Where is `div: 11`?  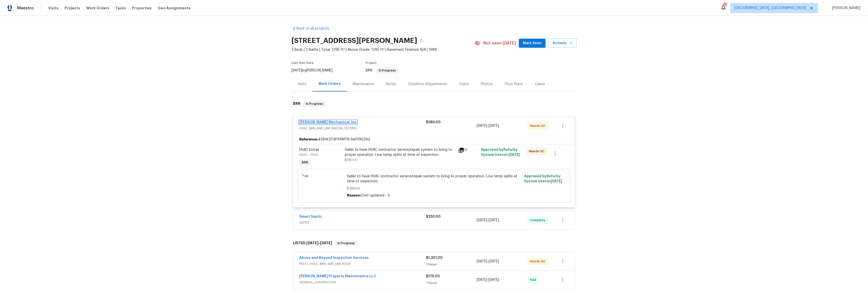
div: 11 is located at coordinates (468, 150).